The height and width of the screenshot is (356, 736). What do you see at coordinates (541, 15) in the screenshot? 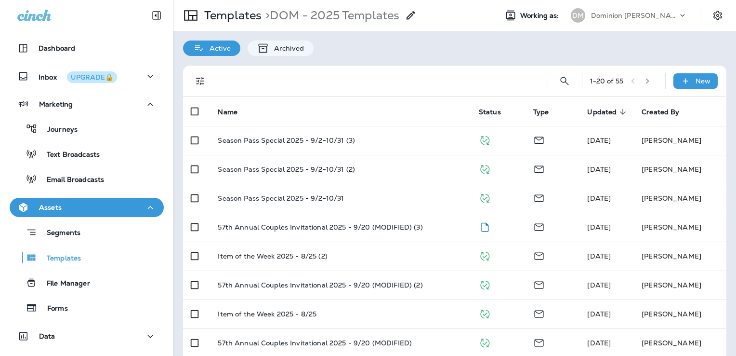
I see `span: Working as:` at bounding box center [541, 15].